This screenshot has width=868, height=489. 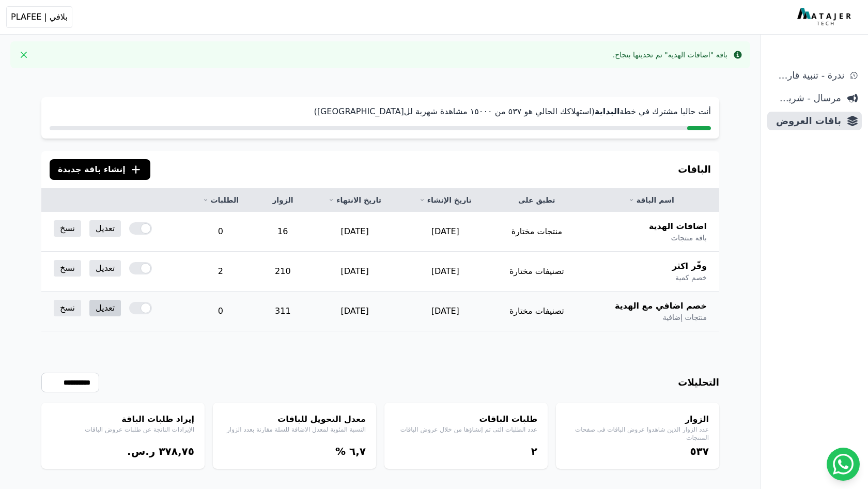 What do you see at coordinates (445, 200) in the screenshot?
I see `a: تاريخ الإنشاء` at bounding box center [445, 200].